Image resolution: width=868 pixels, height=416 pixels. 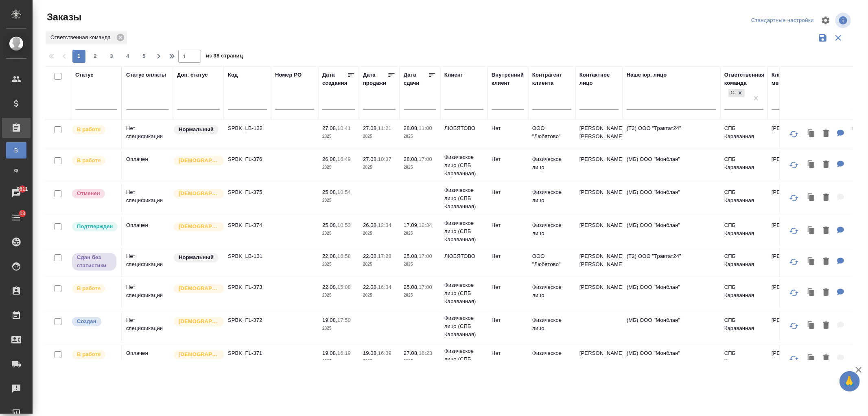 I want to click on p: 11:00, so click(x=425, y=128).